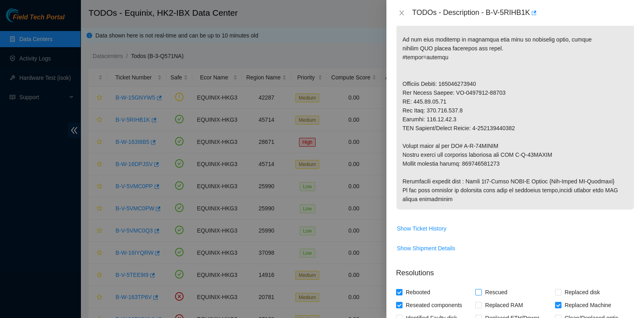  What do you see at coordinates (496, 292) in the screenshot?
I see `span: Rescued` at bounding box center [496, 292].